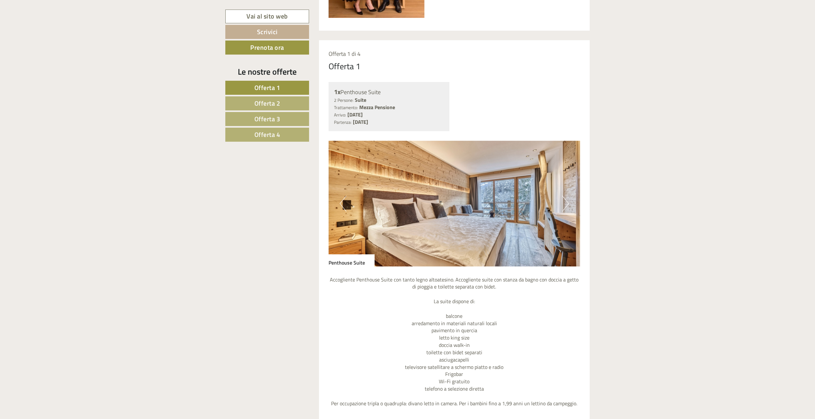 The height and width of the screenshot is (419, 815). I want to click on small: 2 Persone:, so click(343, 100).